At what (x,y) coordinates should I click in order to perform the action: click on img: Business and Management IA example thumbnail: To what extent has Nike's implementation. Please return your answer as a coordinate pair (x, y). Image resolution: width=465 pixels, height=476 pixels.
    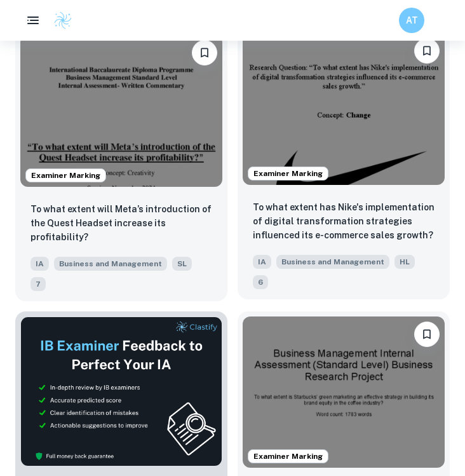
    Looking at the image, I should click on (343, 109).